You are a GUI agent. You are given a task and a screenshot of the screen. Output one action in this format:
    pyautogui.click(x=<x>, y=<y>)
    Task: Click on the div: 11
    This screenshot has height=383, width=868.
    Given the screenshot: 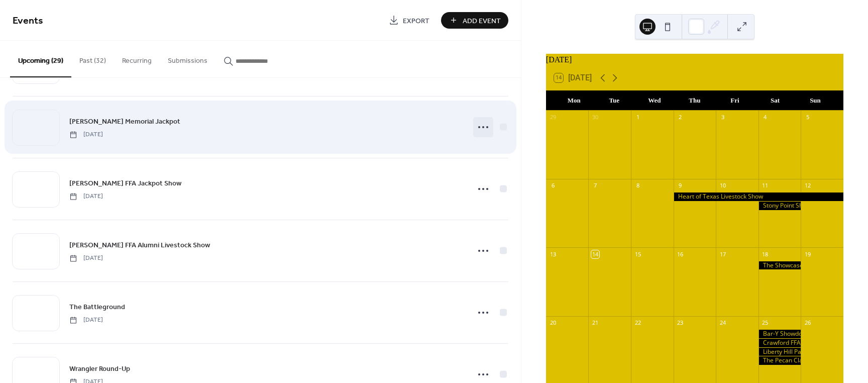 What is the action you would take?
    pyautogui.click(x=765, y=185)
    